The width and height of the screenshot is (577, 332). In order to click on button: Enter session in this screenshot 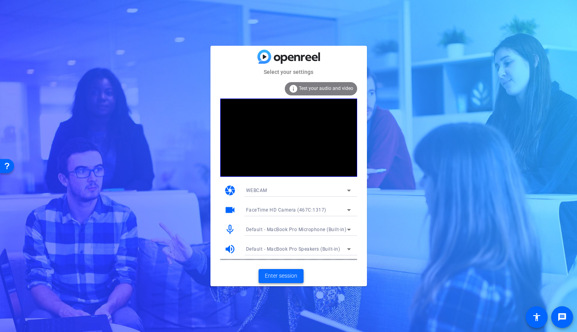, I will do `click(281, 276)`.